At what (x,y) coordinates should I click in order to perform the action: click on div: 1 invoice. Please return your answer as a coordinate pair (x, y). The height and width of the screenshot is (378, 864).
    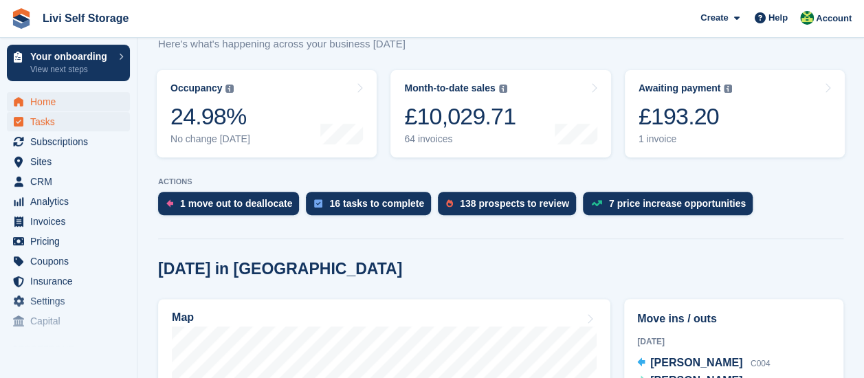
    Looking at the image, I should click on (685, 139).